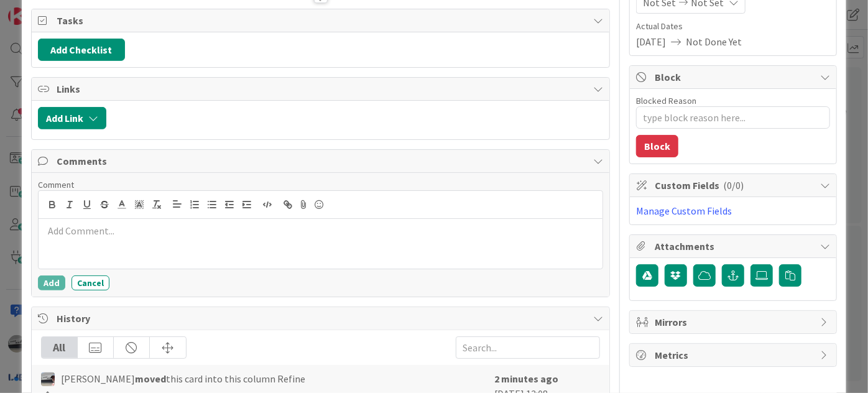 This screenshot has height=393, width=868. What do you see at coordinates (52, 283) in the screenshot?
I see `button: Add` at bounding box center [52, 283].